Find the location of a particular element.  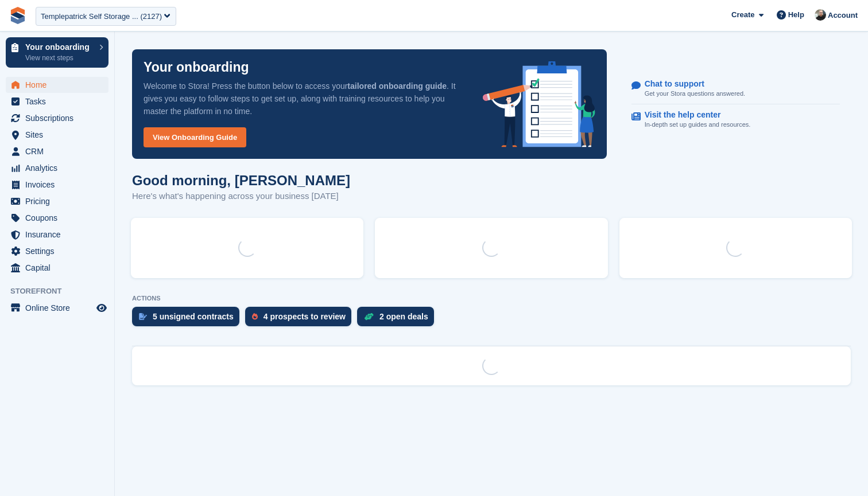

a: Chat to support Get your Stora questions answered. is located at coordinates (735, 89).